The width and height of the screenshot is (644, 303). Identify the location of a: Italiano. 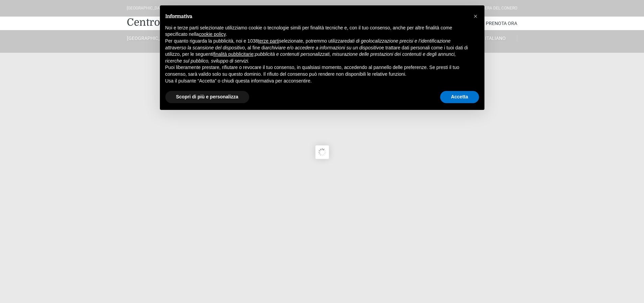
(496, 38).